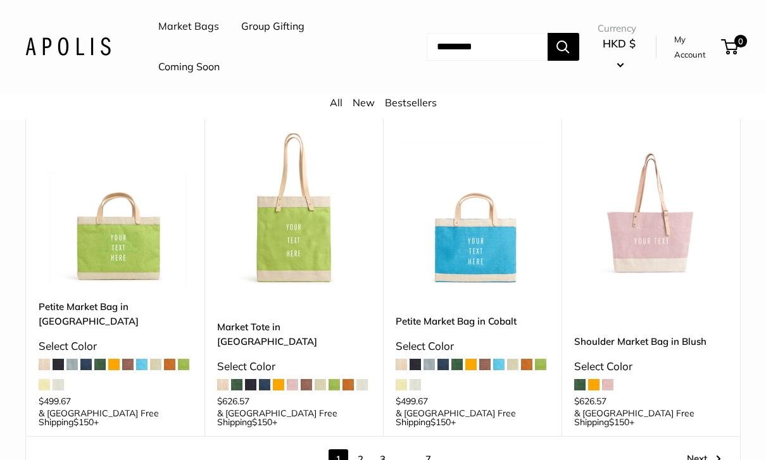 The image size is (766, 460). I want to click on button: Search, so click(563, 47).